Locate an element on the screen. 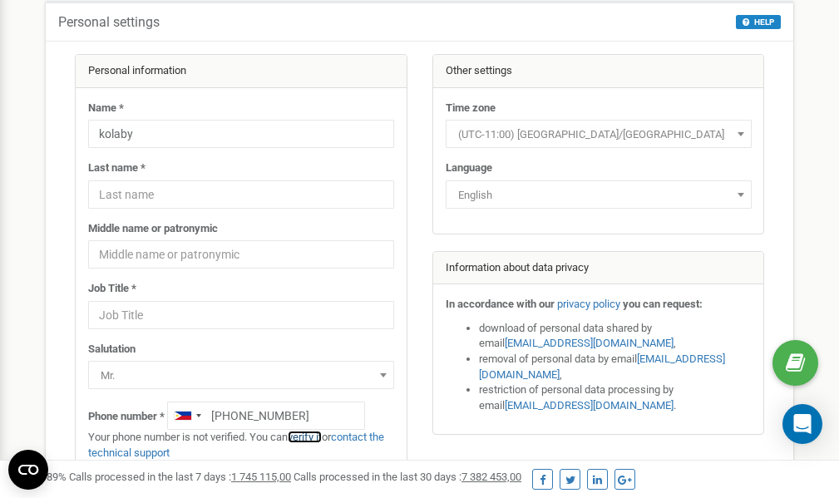 The width and height of the screenshot is (839, 498). div: Open Intercom Messenger is located at coordinates (802, 424).